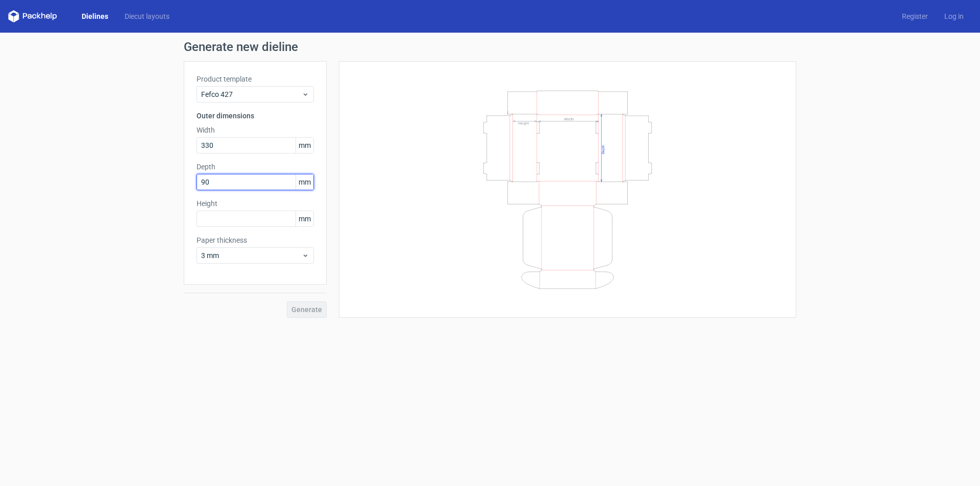  I want to click on text: Width, so click(568, 119).